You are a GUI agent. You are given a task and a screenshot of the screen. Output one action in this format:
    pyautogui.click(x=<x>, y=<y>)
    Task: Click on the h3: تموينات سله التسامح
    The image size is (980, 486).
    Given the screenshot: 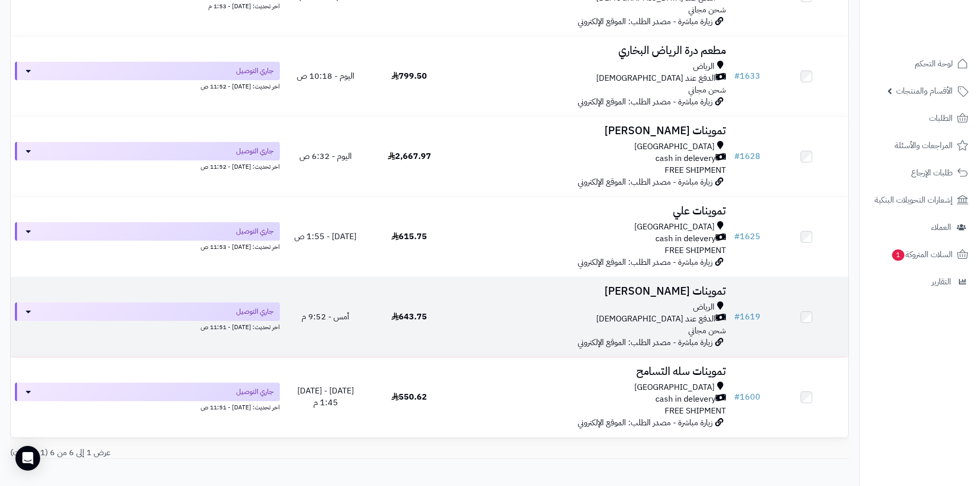 What is the action you would take?
    pyautogui.click(x=590, y=371)
    